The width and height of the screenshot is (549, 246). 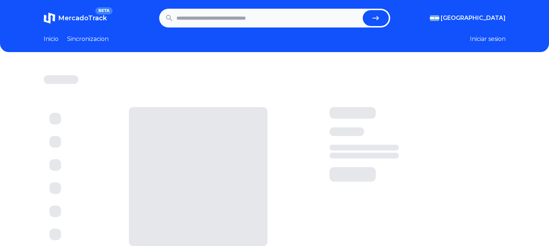 What do you see at coordinates (49, 18) in the screenshot?
I see `img: MercadoTrack` at bounding box center [49, 18].